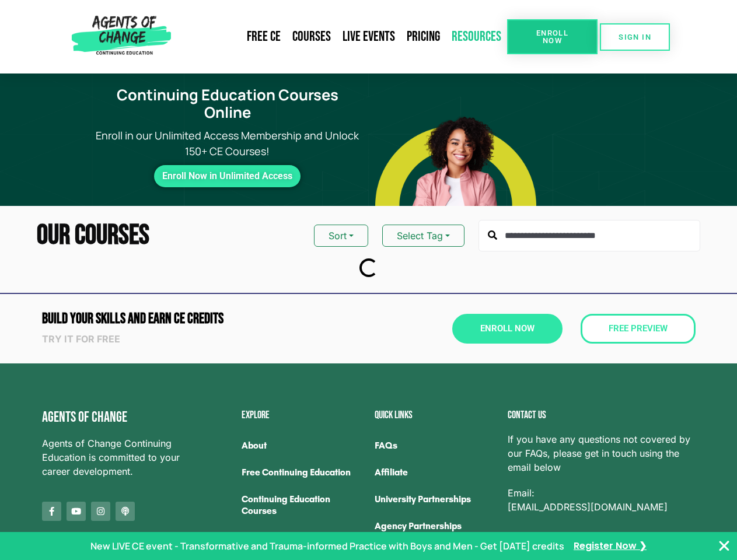 This screenshot has width=737, height=560. I want to click on span: Enroll Now in Unlimited Access, so click(227, 176).